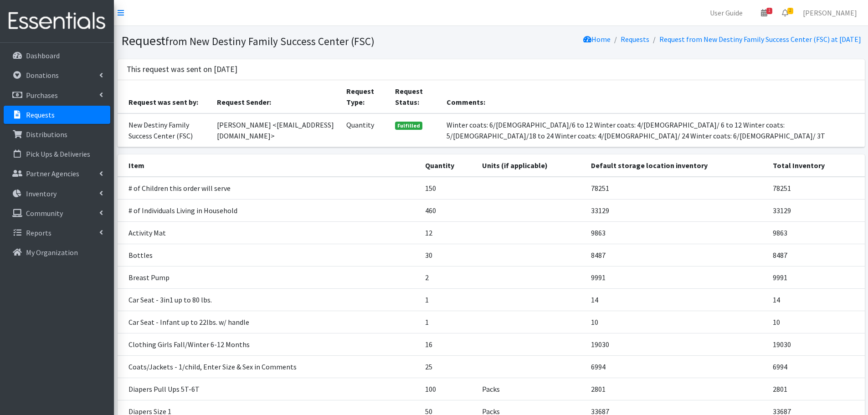 This screenshot has width=868, height=415. What do you see at coordinates (57, 193) in the screenshot?
I see `a: Inventory` at bounding box center [57, 193].